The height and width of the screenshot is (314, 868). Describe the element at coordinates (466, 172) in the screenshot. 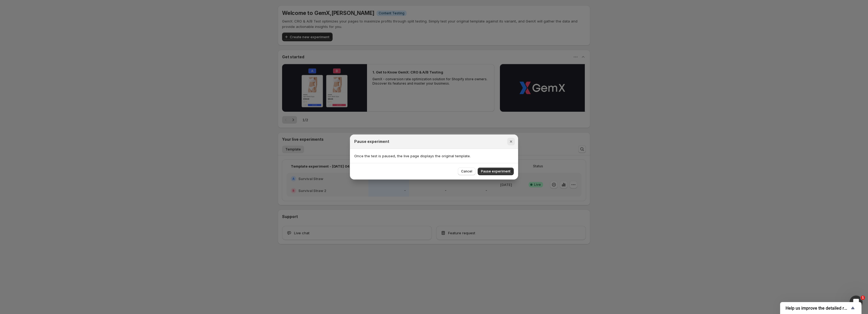

I see `span: Cancel` at that location.